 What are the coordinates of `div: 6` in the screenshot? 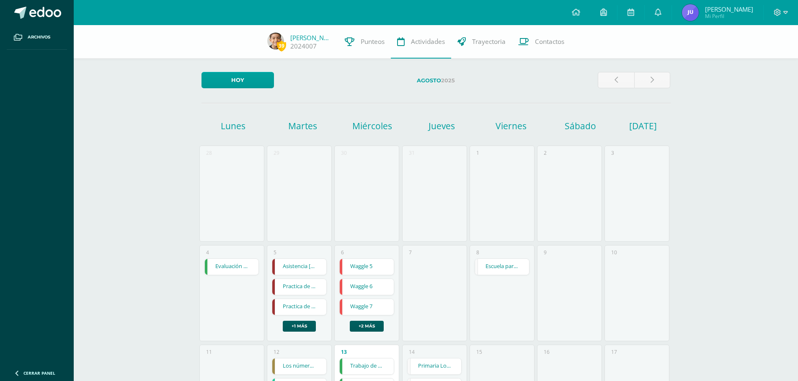 It's located at (342, 253).